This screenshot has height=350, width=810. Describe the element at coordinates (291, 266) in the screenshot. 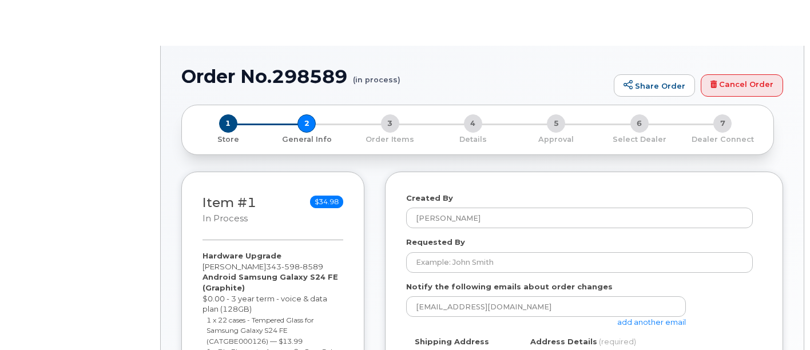

I see `span: 598` at that location.